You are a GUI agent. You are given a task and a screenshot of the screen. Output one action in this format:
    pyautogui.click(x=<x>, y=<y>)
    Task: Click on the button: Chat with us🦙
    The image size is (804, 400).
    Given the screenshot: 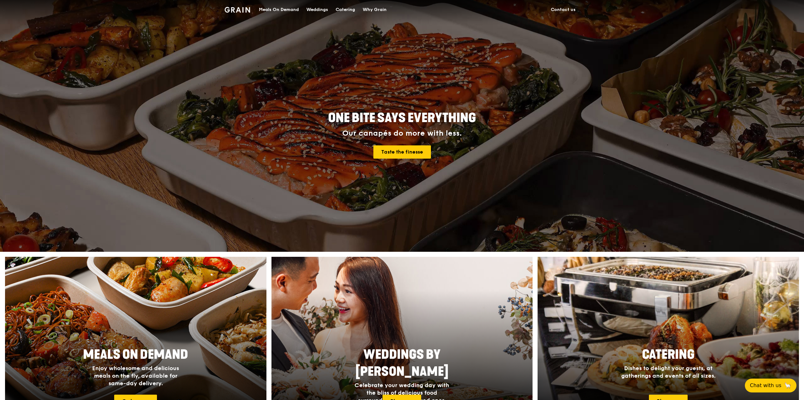 What is the action you would take?
    pyautogui.click(x=771, y=386)
    